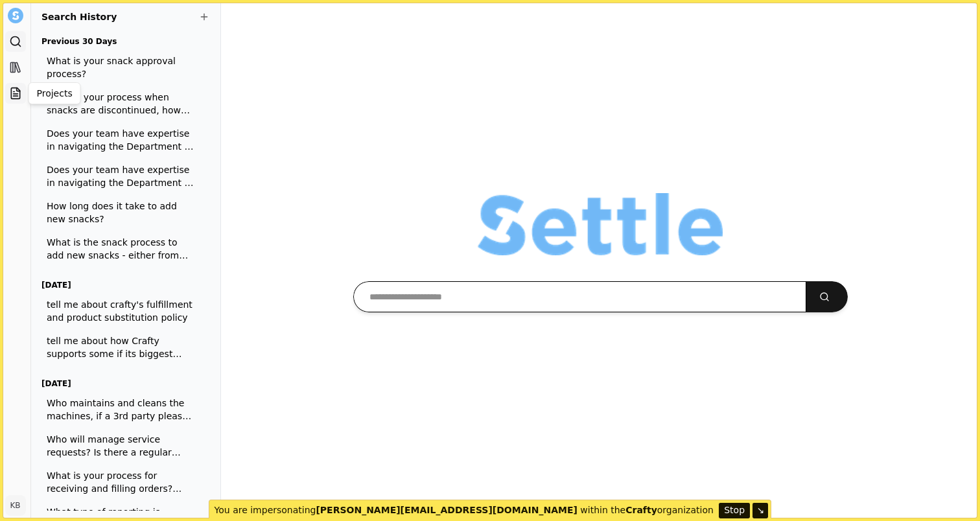 The width and height of the screenshot is (980, 521). I want to click on img: Settle, so click(15, 15).